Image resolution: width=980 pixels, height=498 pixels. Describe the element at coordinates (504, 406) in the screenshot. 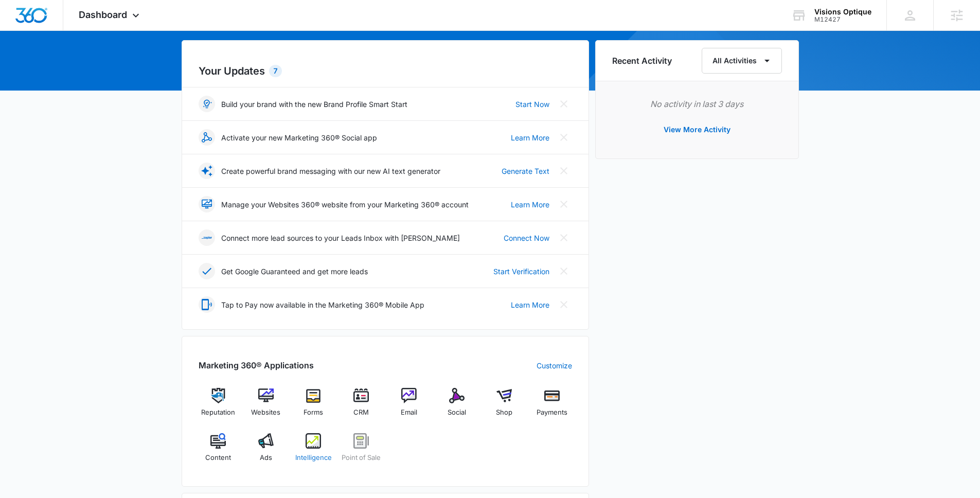

I see `a: Shop` at that location.